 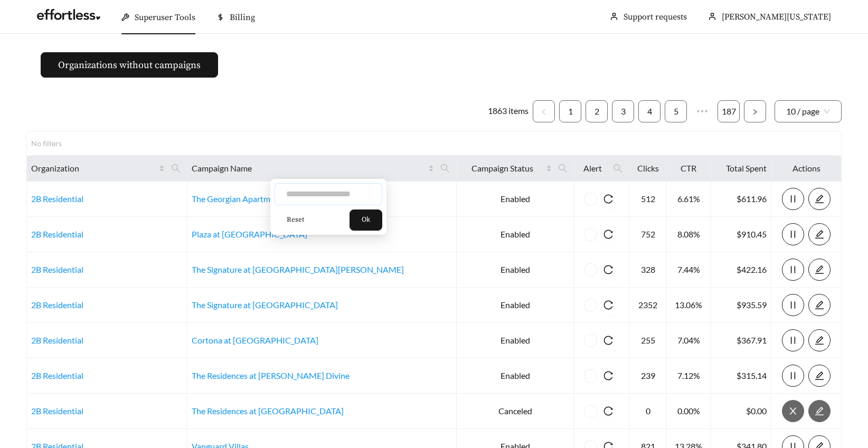 I want to click on span: Reset, so click(x=295, y=220).